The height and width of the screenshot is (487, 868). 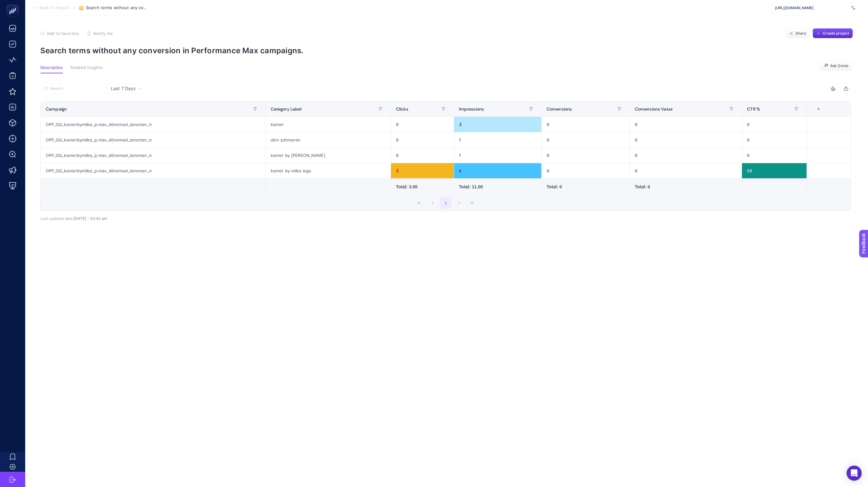 I want to click on div: altın şahmeran, so click(x=328, y=140).